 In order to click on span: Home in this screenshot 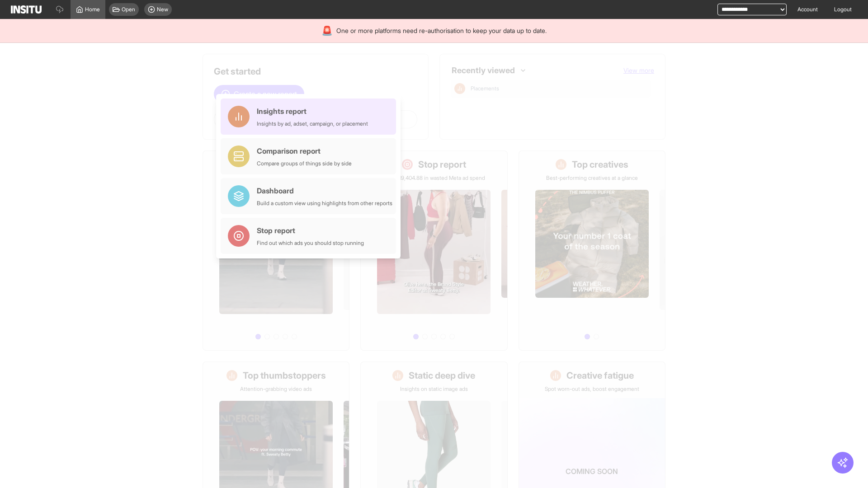, I will do `click(93, 10)`.